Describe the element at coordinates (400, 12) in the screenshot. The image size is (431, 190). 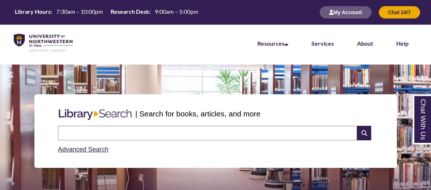
I see `button: Chat 24/7` at that location.